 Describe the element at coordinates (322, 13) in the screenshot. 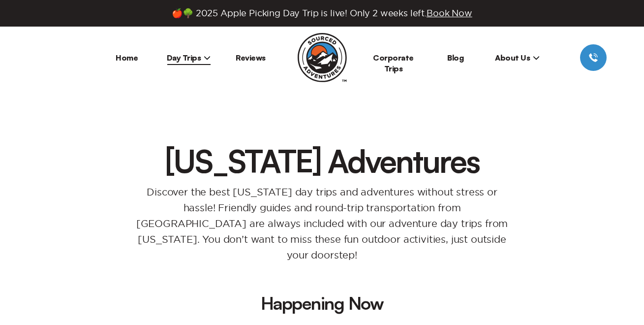

I see `span: 🍎🌳 2025 Apple Picking Day Trip is live! Only 2 weeks left.` at that location.